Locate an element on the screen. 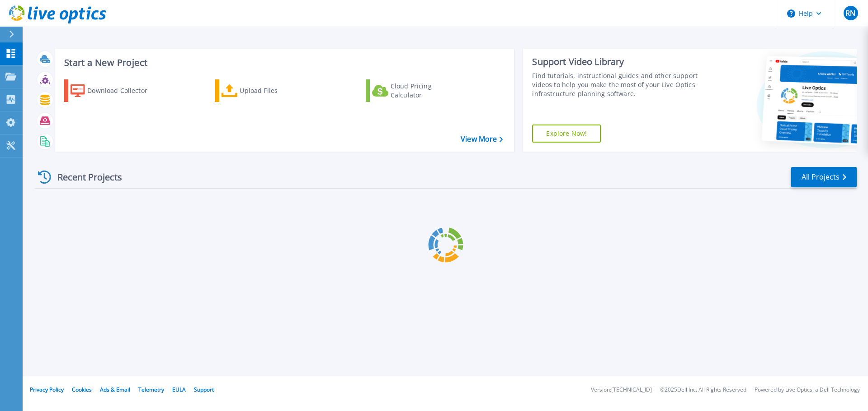 The width and height of the screenshot is (868, 411). a: Telemetry is located at coordinates (151, 389).